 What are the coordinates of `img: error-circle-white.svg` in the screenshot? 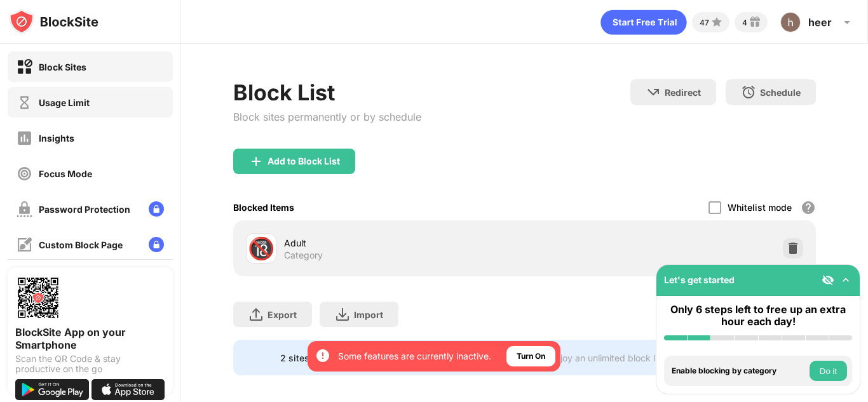 It's located at (322, 356).